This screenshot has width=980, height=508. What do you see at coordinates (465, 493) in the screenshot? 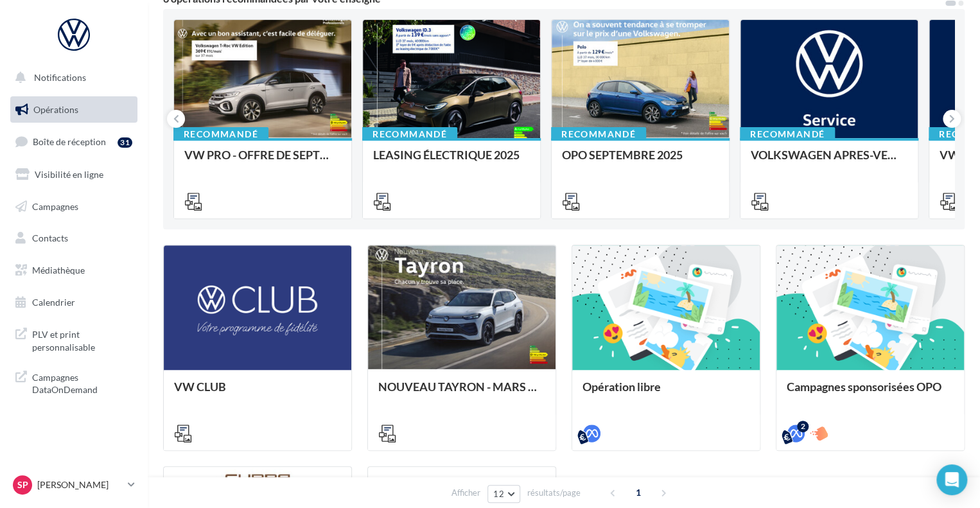
I see `span: Afficher` at bounding box center [465, 493].